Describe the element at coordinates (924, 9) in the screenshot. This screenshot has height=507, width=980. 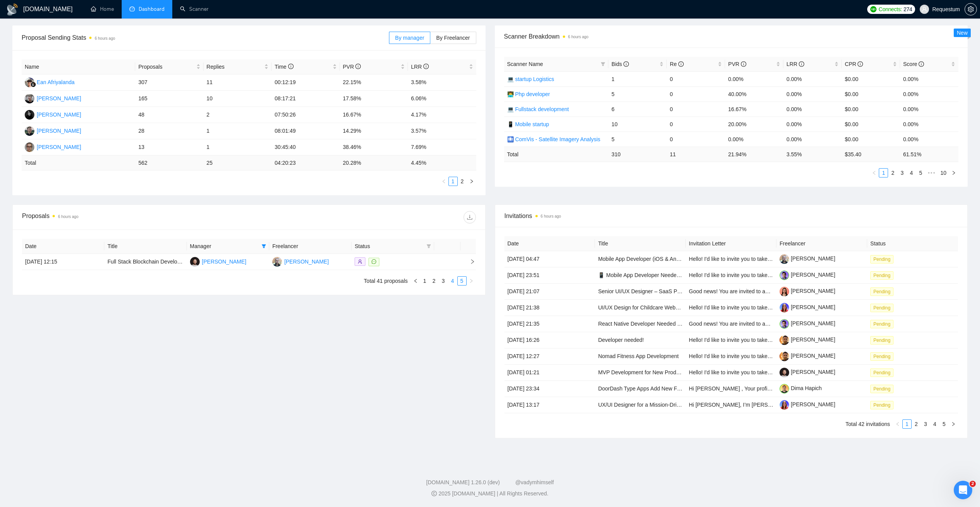
I see `span: user` at that location.